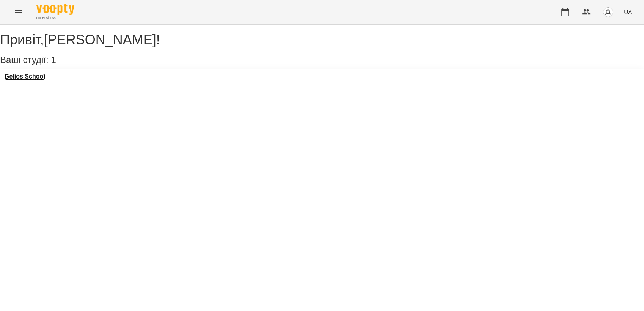 The height and width of the screenshot is (311, 644). Describe the element at coordinates (628, 12) in the screenshot. I see `button: UA` at that location.